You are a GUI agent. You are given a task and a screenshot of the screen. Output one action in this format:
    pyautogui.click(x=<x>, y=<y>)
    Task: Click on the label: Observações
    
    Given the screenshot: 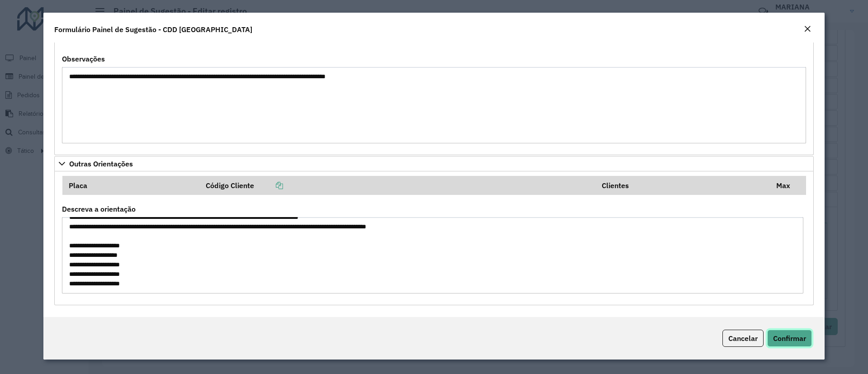 What is the action you would take?
    pyautogui.click(x=83, y=59)
    